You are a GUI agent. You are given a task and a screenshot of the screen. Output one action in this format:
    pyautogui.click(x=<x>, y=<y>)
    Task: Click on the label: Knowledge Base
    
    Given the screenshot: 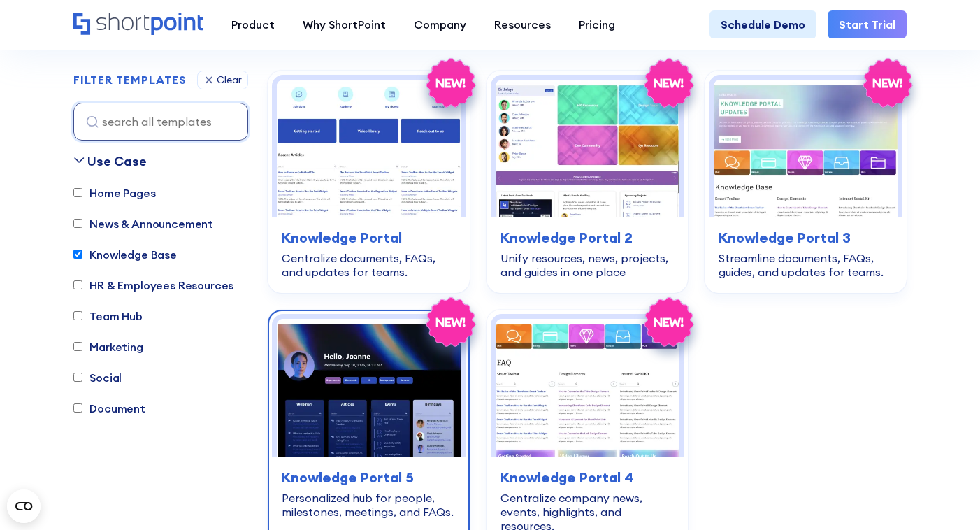 What is the action you would take?
    pyautogui.click(x=125, y=254)
    